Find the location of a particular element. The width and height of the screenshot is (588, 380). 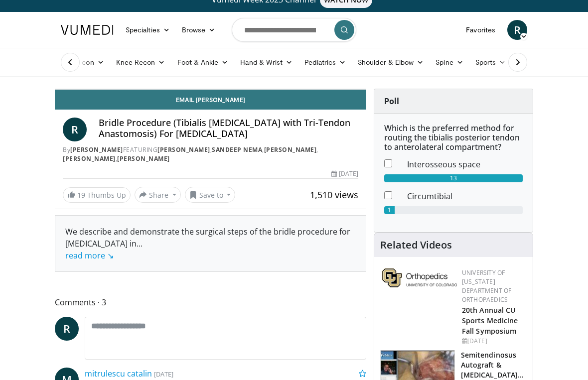

div: By FEATURING , , , , is located at coordinates (210, 155).